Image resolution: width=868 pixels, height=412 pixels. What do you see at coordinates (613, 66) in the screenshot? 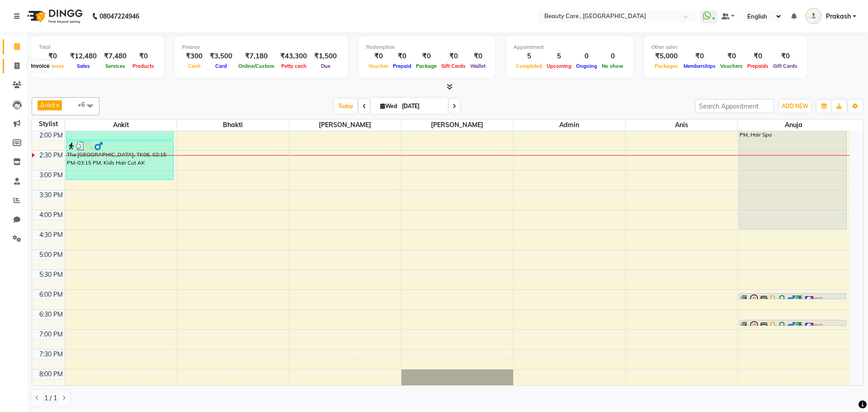
I see `span: No show` at bounding box center [613, 66].